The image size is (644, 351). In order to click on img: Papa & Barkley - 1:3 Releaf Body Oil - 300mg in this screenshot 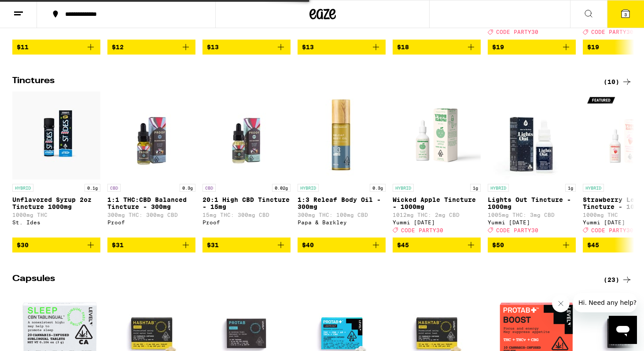, I will do `click(342, 135)`.